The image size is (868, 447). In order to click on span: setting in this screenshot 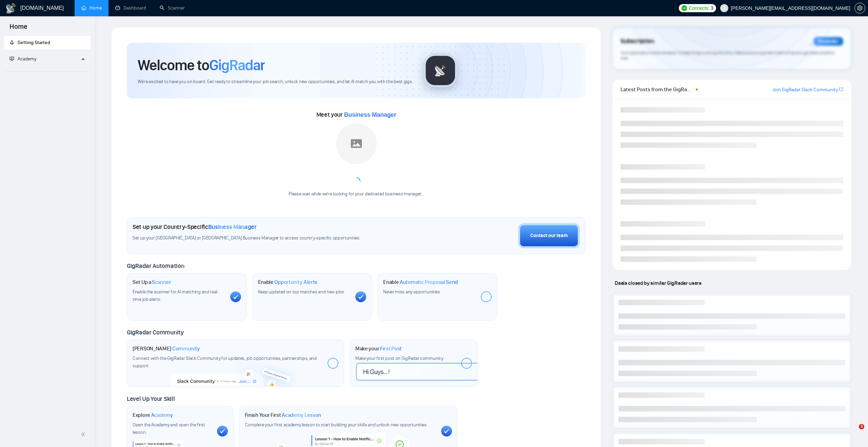, I will do `click(860, 8)`.